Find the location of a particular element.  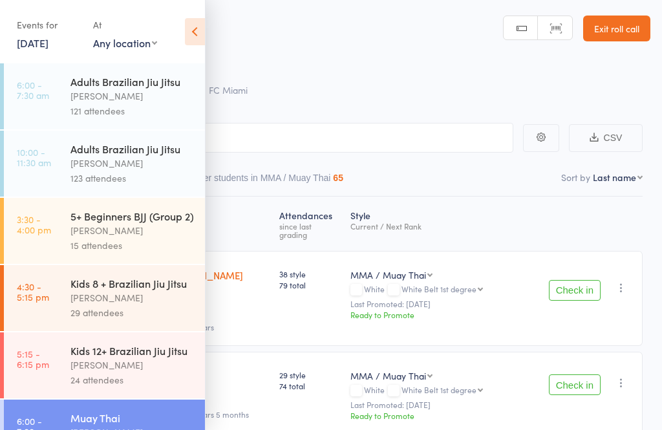

div: At is located at coordinates (125, 25).